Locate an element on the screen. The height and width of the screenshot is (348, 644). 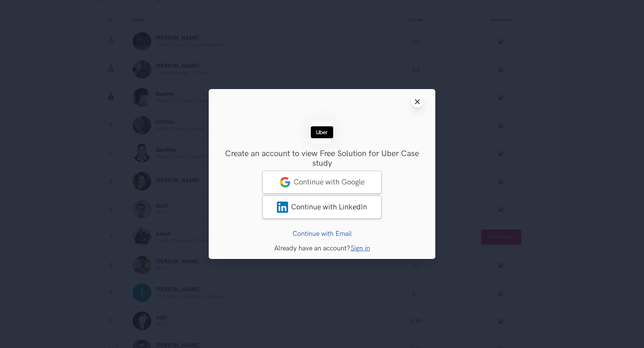
a: Continue with Email is located at coordinates (322, 233).